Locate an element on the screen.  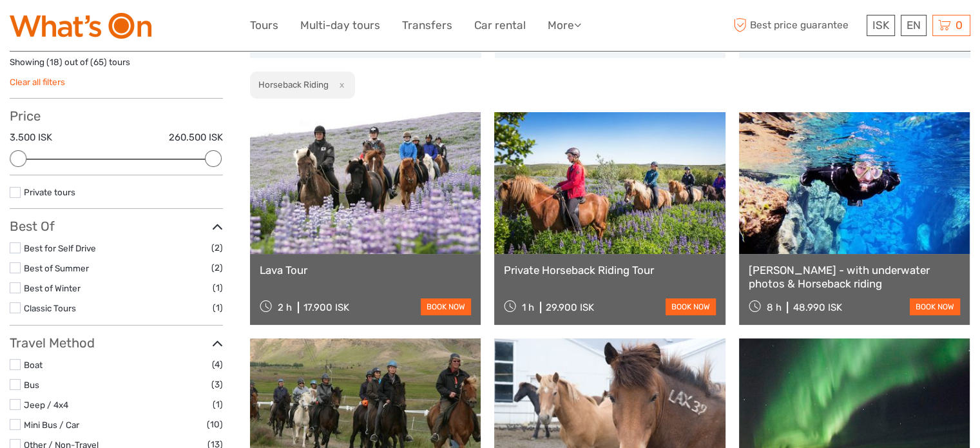
a: Classic Tours is located at coordinates (50, 308).